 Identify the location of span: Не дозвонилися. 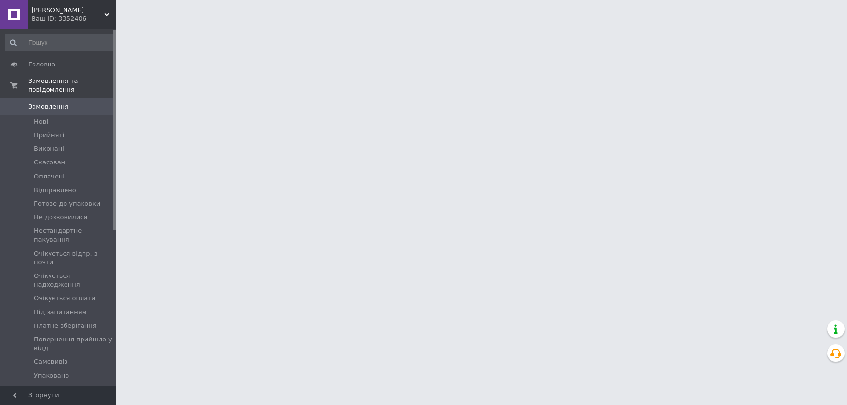
(61, 217).